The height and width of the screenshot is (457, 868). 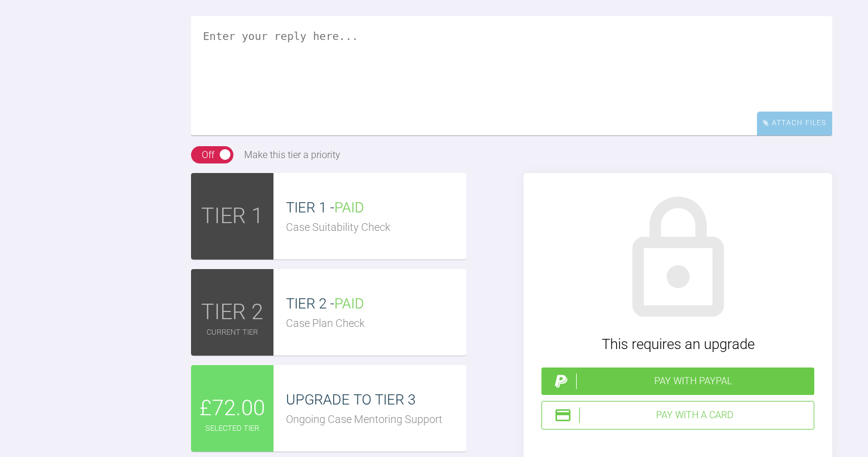 What do you see at coordinates (292, 155) in the screenshot?
I see `div: Make this tier a priority` at bounding box center [292, 155].